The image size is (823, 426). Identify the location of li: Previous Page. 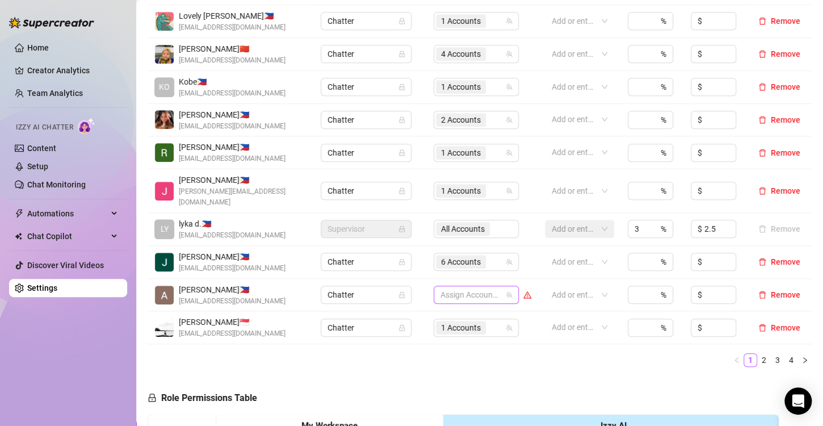
(737, 360).